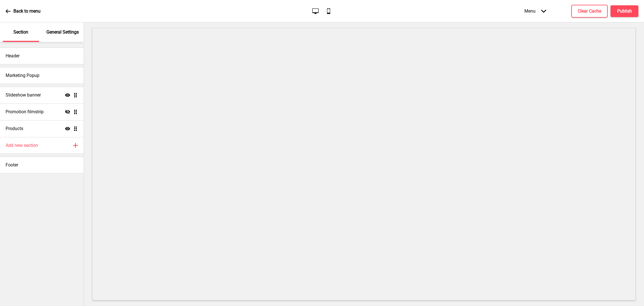  I want to click on p: Back to menu, so click(27, 11).